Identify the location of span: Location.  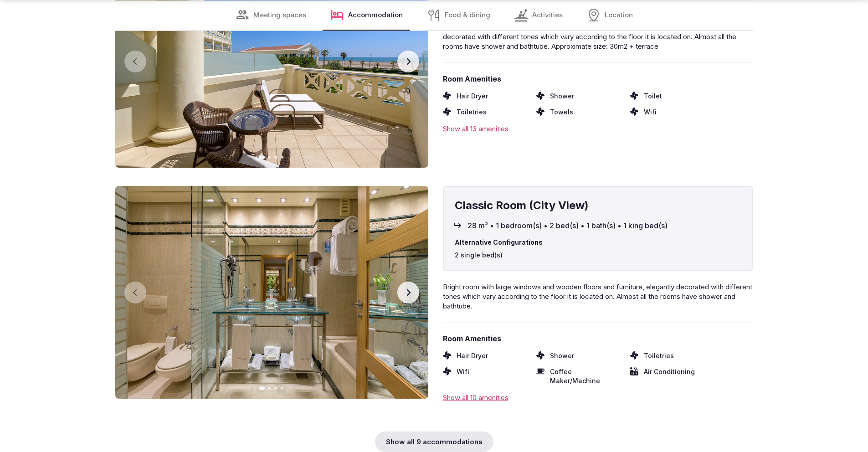
(619, 15).